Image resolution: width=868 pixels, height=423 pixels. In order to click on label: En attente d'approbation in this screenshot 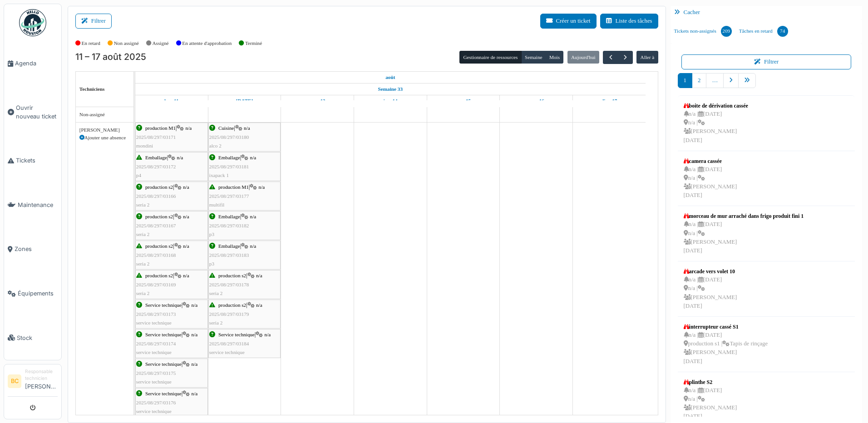, I will do `click(207, 43)`.